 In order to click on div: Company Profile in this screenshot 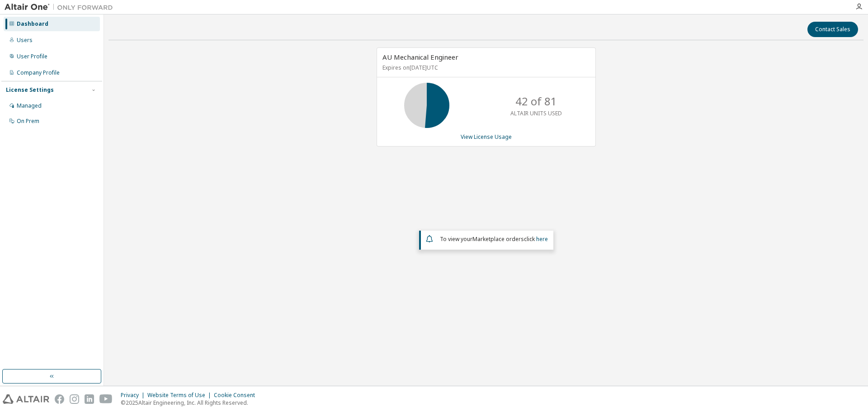, I will do `click(38, 73)`.